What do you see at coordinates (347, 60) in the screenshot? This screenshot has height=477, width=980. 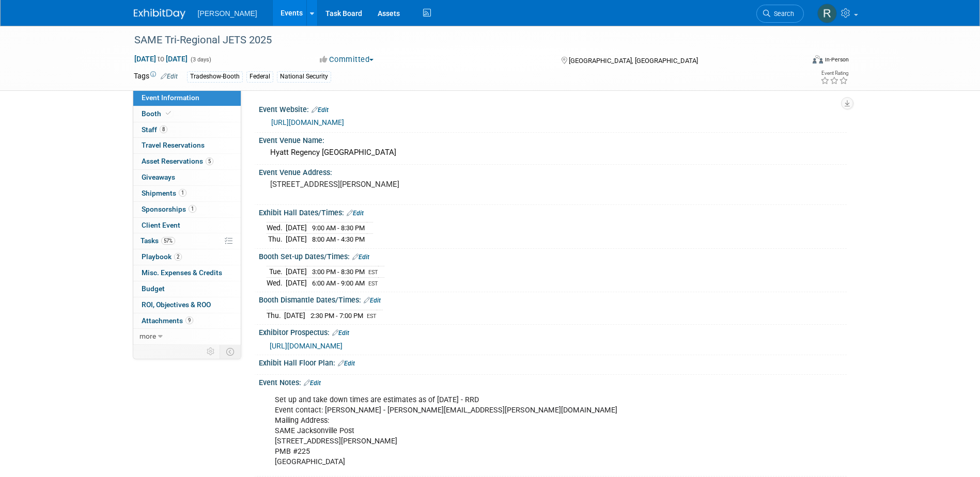 I see `button: Committed` at bounding box center [347, 60].